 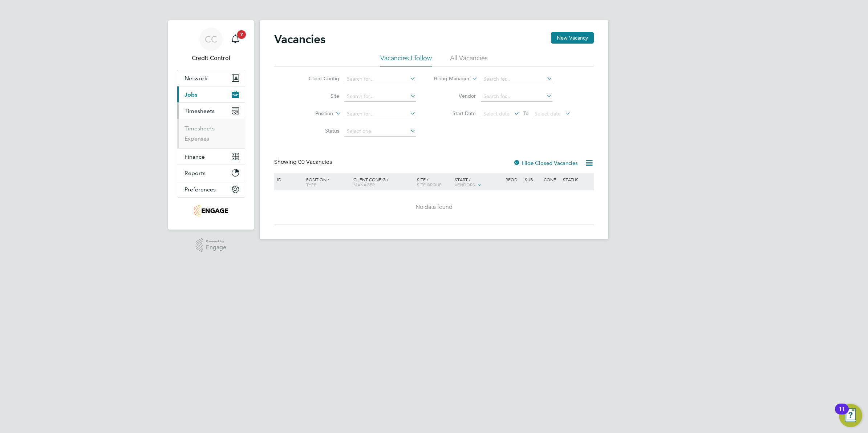 I want to click on label: Status, so click(x=318, y=131).